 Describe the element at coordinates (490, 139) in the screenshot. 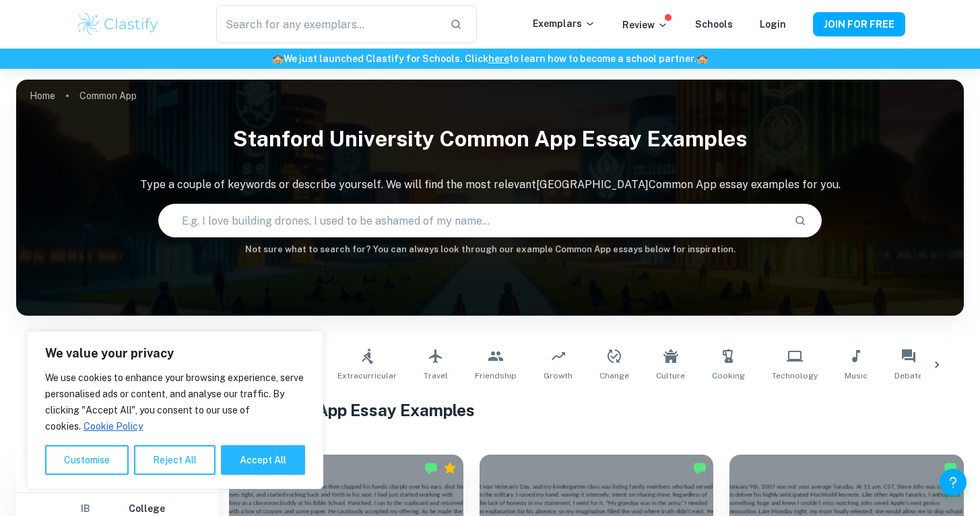

I see `h1: Stanford University Common App Essay Examples` at that location.